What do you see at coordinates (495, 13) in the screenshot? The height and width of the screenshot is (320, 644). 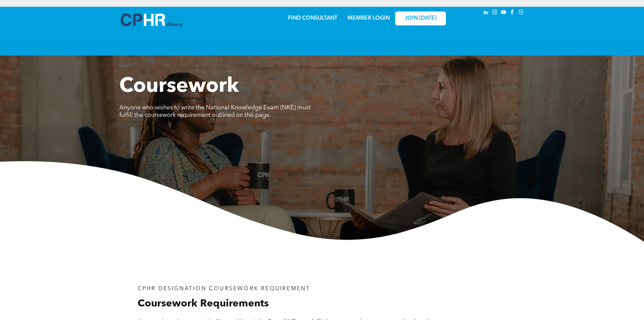 I see `a: instagram` at bounding box center [495, 13].